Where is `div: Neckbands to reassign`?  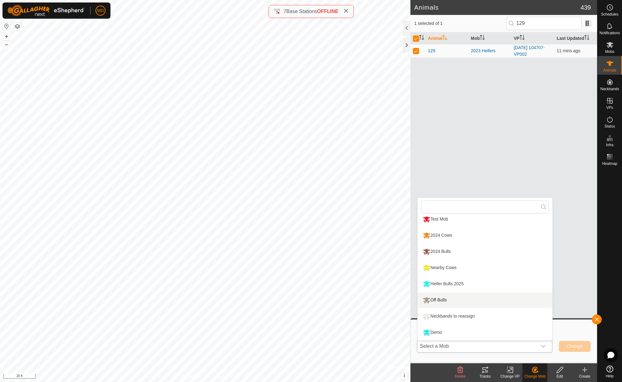 div: Neckbands to reassign is located at coordinates (449, 316).